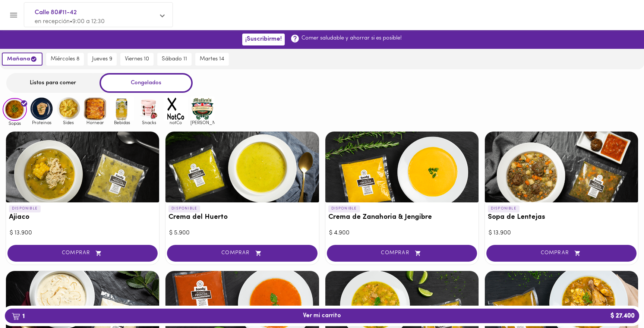 The image size is (644, 328). Describe the element at coordinates (95, 122) in the screenshot. I see `span: Hornear` at that location.